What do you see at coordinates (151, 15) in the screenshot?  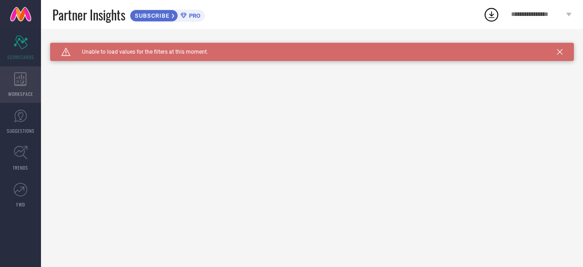 I see `span: SUBSCRIBE` at bounding box center [151, 15].